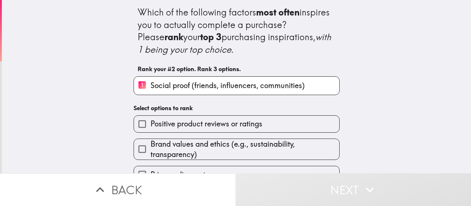  I want to click on b: top 3, so click(211, 37).